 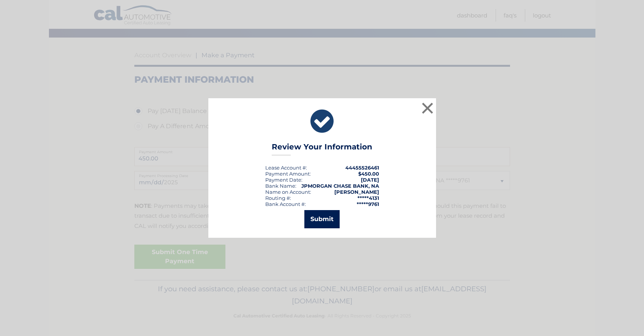 What do you see at coordinates (340, 186) in the screenshot?
I see `strong: JPMORGAN CHASE BANK, NA` at bounding box center [340, 186].